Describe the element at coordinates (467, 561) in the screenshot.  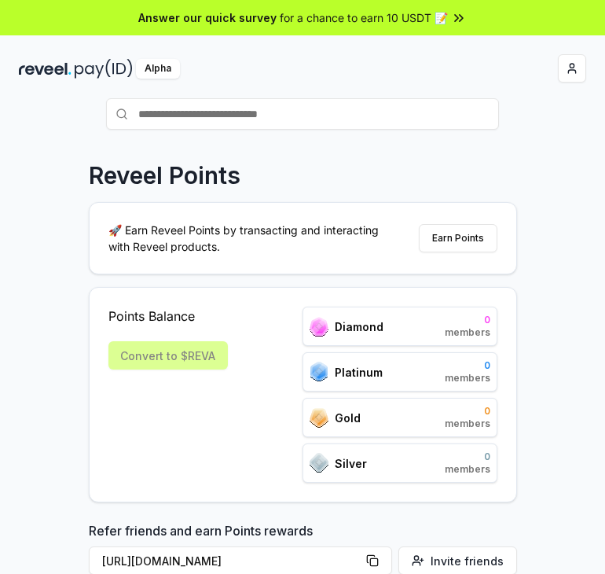
I see `span: Invite friends` at that location.